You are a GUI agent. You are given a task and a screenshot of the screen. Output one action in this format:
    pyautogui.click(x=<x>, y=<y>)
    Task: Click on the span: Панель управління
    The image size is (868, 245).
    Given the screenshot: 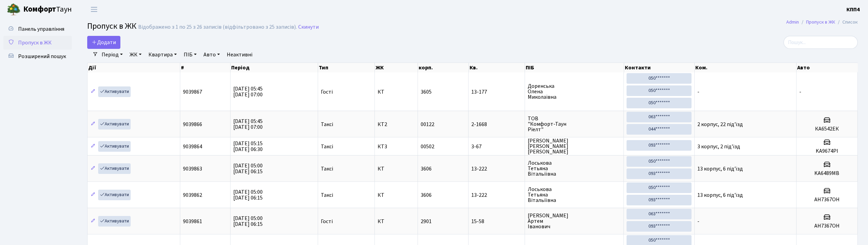 What is the action you would take?
    pyautogui.click(x=41, y=29)
    